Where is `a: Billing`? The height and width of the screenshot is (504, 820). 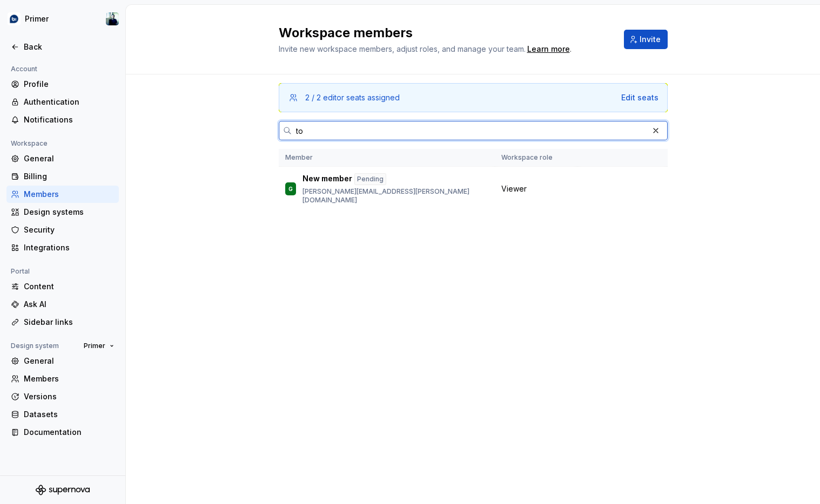 a: Billing is located at coordinates (63, 177).